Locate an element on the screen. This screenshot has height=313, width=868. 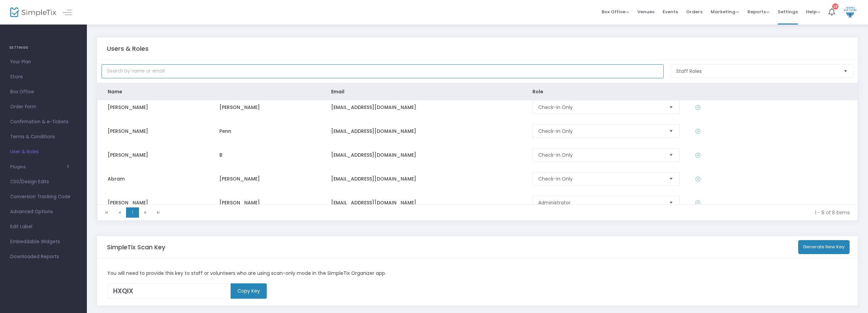
span: Store is located at coordinates (43, 77).